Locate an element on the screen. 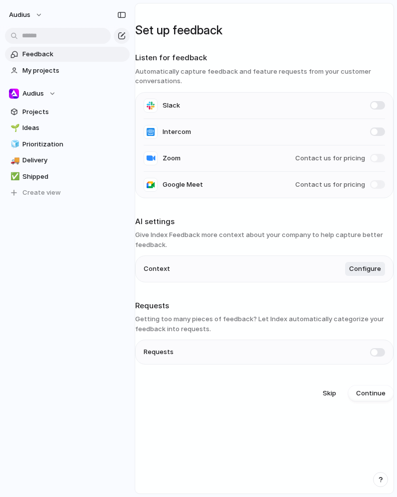 This screenshot has width=397, height=497. h1: Set up feedback is located at coordinates (264, 30).